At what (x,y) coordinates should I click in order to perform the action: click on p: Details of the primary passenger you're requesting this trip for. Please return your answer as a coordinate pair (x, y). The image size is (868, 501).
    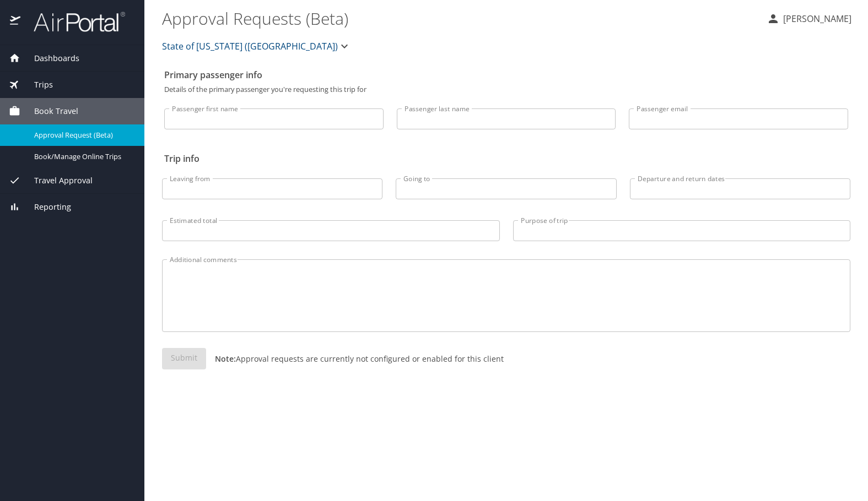
    Looking at the image, I should click on (505, 89).